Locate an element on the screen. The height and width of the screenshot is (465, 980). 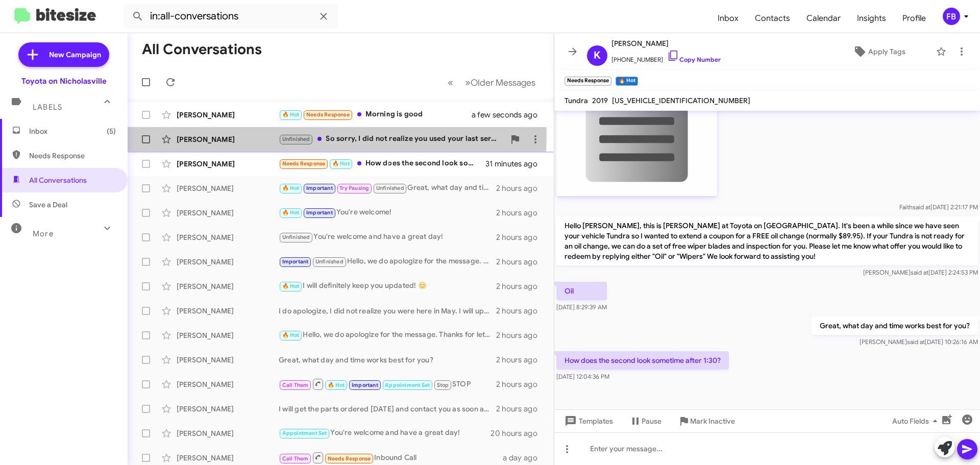
p: How does the second look sometime after 1:30? is located at coordinates (642, 361).